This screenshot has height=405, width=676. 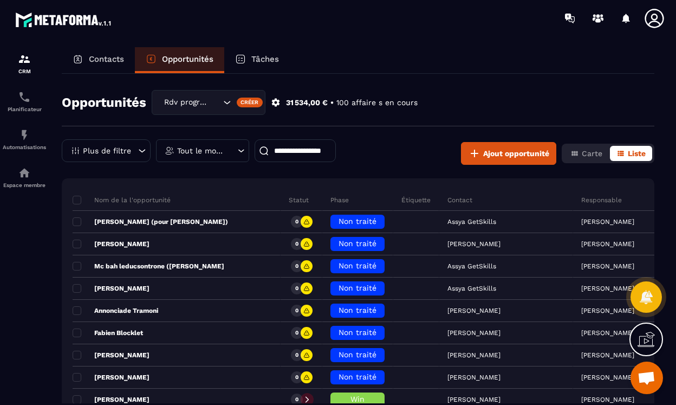 What do you see at coordinates (215, 102) in the screenshot?
I see `input: Search for option` at bounding box center [215, 102].